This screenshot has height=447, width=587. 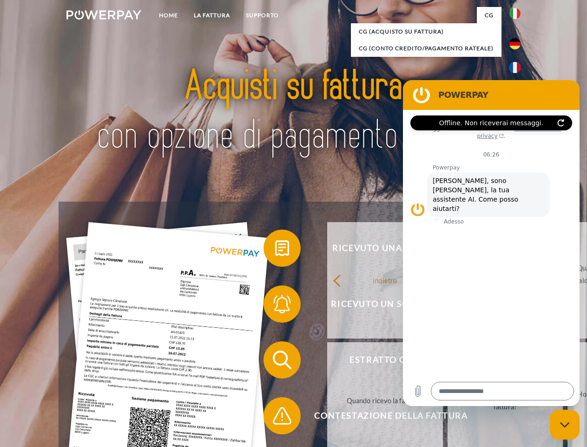 What do you see at coordinates (427, 32) in the screenshot?
I see `a: CG (Acquisto su fattura)` at bounding box center [427, 32].